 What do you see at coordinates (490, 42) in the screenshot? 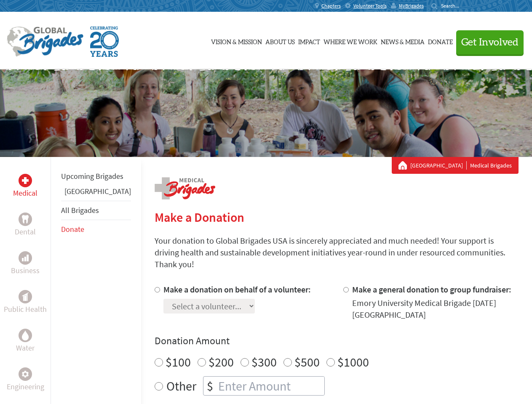
I see `button: Get Involved` at bounding box center [490, 42].